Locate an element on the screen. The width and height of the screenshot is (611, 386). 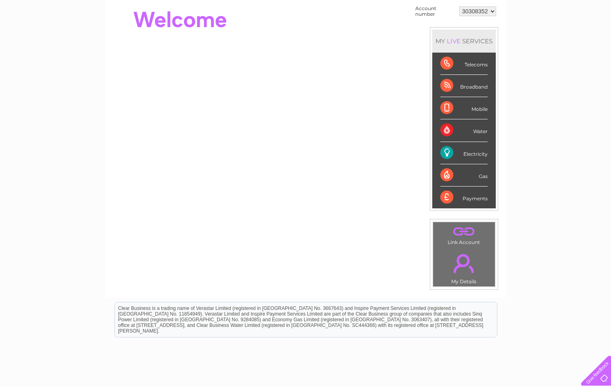
div: Gas is located at coordinates (464, 175).